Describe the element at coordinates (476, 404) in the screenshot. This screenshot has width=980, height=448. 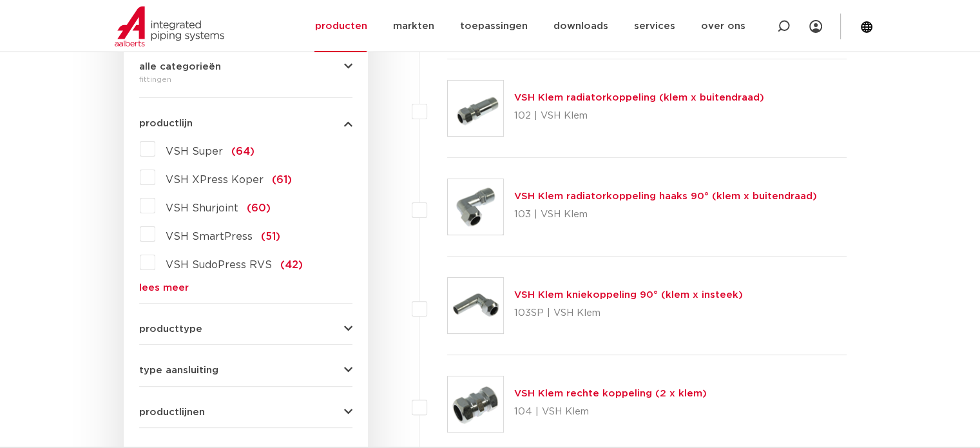
I see `img: Thumbnail for VSH Klem rechte koppeling (2 x klem)` at that location.